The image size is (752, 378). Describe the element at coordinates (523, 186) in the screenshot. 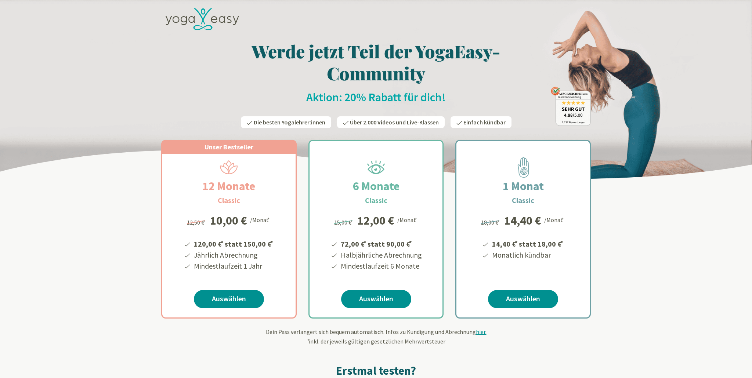

I see `h2: 1 Monat` at that location.